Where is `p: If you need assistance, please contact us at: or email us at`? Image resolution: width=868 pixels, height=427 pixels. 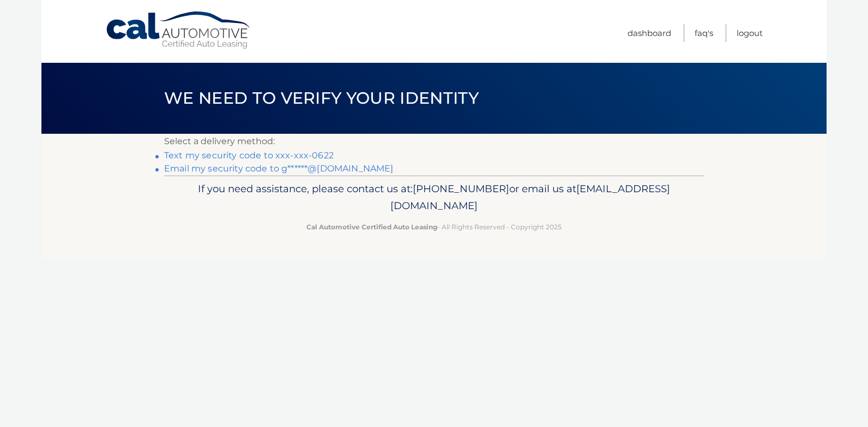
p: If you need assistance, please contact us at: or email us at is located at coordinates (434, 197).